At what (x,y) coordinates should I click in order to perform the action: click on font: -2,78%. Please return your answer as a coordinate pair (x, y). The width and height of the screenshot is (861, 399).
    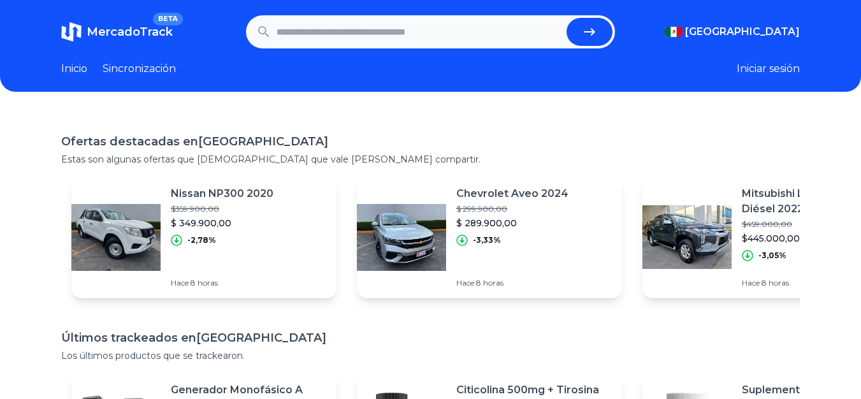
    Looking at the image, I should click on (201, 240).